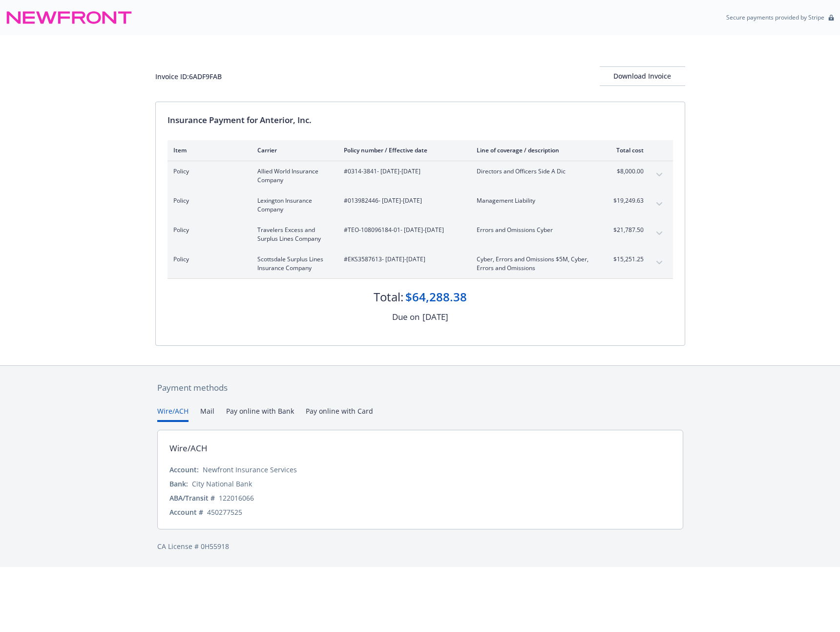 The image size is (840, 632). Describe the element at coordinates (186, 512) in the screenshot. I see `div: Account #` at that location.